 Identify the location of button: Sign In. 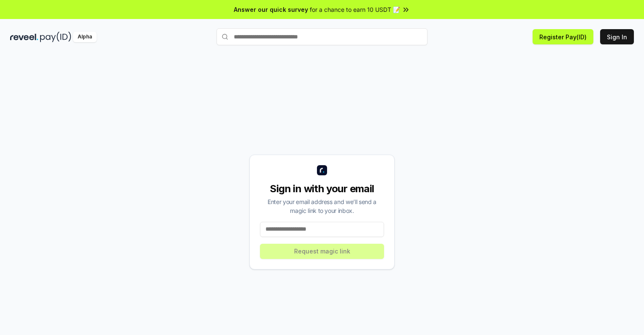
(617, 37).